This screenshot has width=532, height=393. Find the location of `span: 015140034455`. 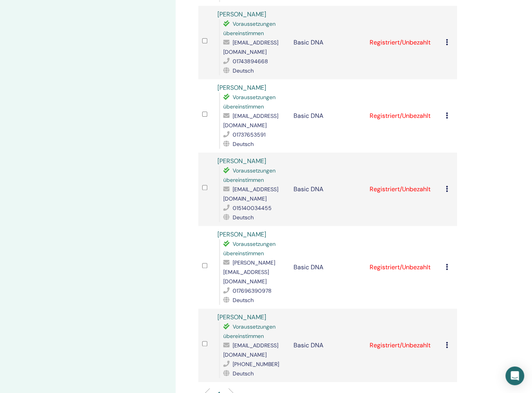

span: 015140034455 is located at coordinates (252, 208).